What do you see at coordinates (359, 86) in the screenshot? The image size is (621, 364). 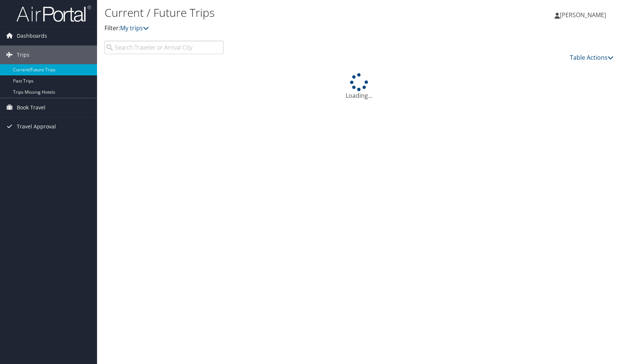 I see `div: Loading...` at bounding box center [359, 86].